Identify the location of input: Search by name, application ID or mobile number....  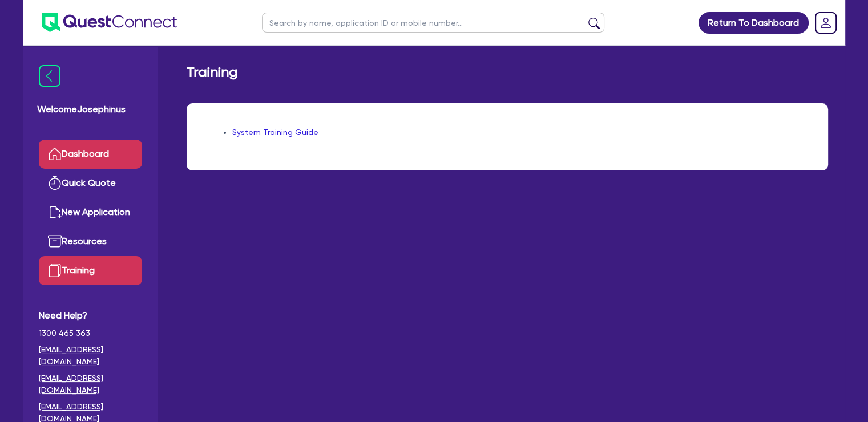
(434, 22).